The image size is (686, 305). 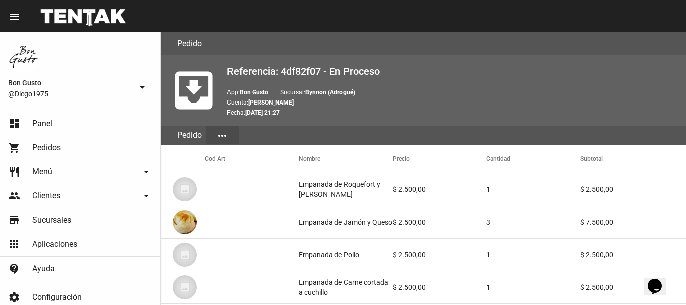 I want to click on span: Menú, so click(x=42, y=172).